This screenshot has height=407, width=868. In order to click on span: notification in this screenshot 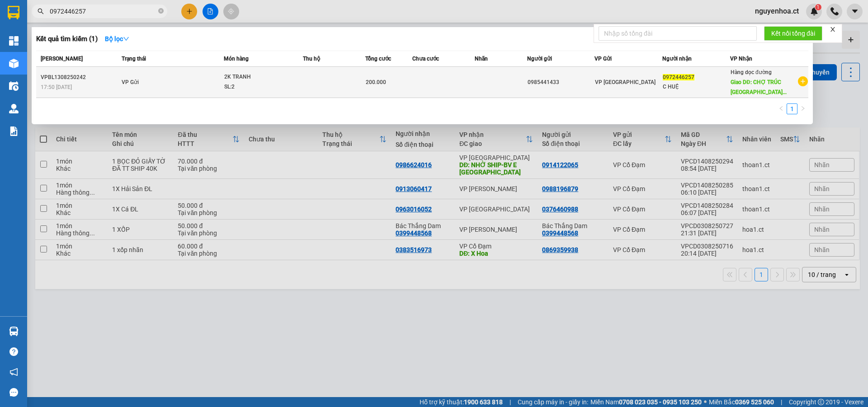, I will do `click(13, 372)`.